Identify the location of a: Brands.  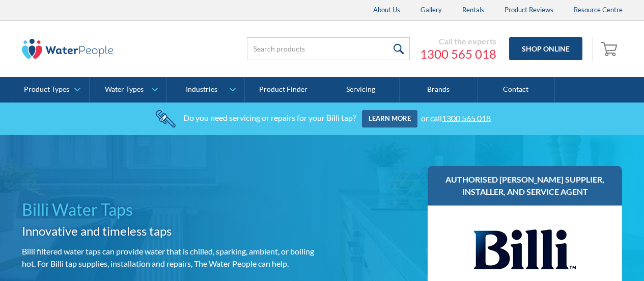
(439, 90).